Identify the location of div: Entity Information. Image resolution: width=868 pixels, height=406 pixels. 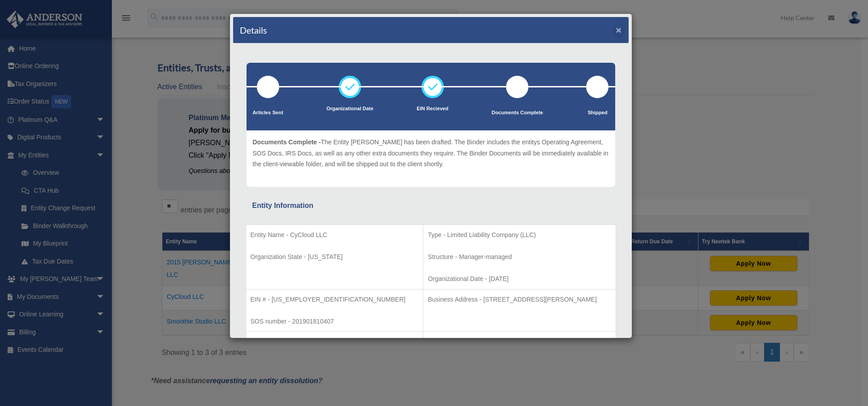
(431, 205).